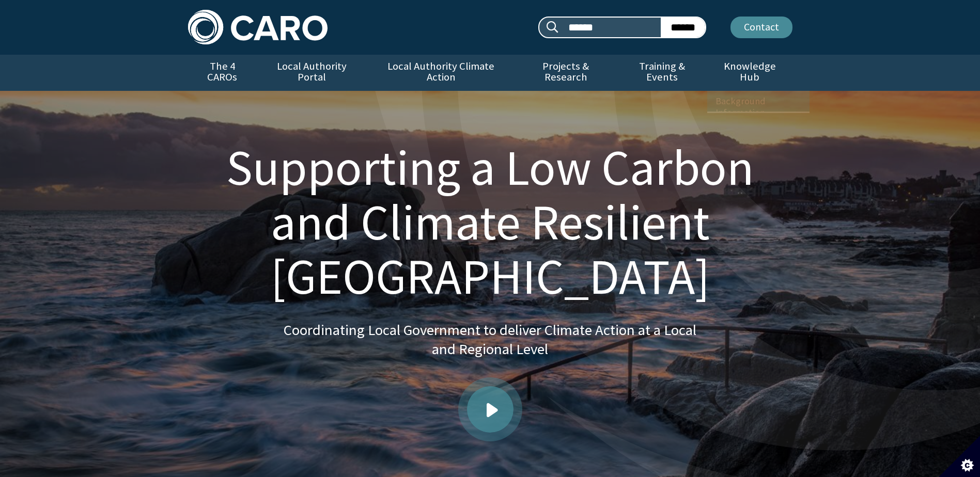 Image resolution: width=980 pixels, height=477 pixels. What do you see at coordinates (565, 73) in the screenshot?
I see `a: Projects & Research` at bounding box center [565, 73].